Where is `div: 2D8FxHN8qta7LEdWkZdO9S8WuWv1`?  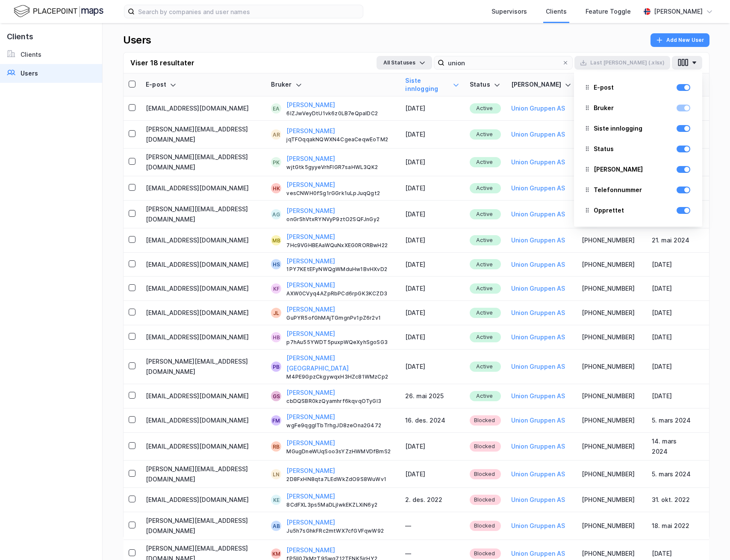 div: 2D8FxHN8qta7LEdWkZdO9S8WuWv1 is located at coordinates (341, 479).